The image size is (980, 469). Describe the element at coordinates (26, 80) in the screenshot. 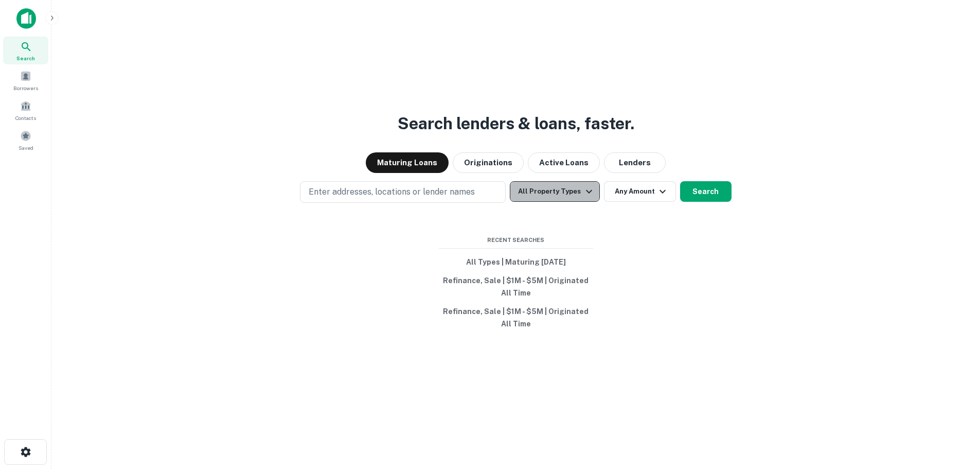

I see `a: Borrowers` at that location.